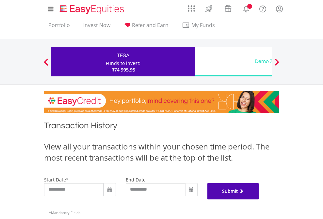 The image size is (323, 219). What do you see at coordinates (246, 8) in the screenshot?
I see `a: Notifications` at bounding box center [246, 8].